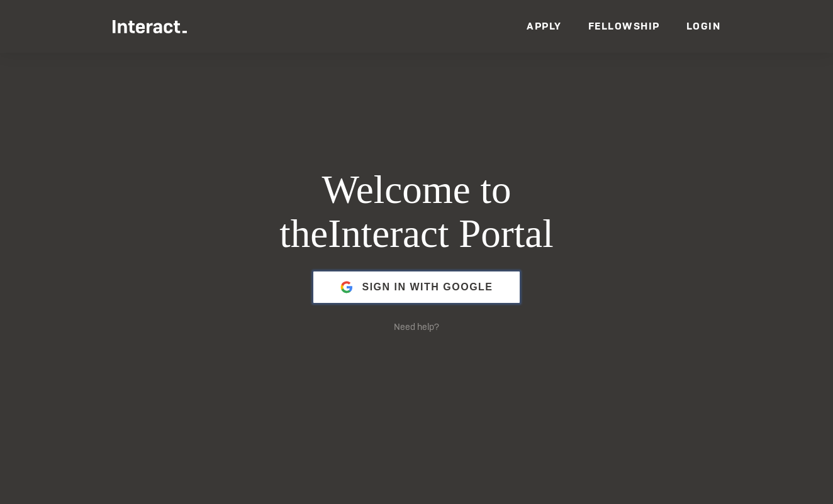 The height and width of the screenshot is (504, 833). I want to click on a: Need help?, so click(416, 327).